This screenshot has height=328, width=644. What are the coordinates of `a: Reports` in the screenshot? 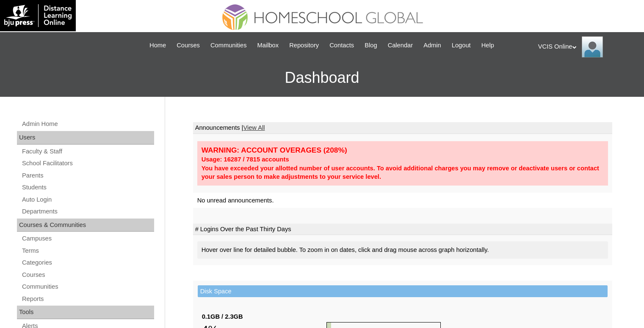 It's located at (87, 299).